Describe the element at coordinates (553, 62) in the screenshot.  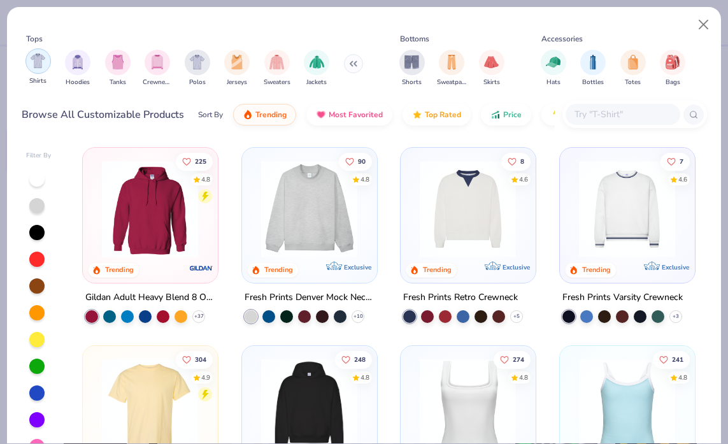
I see `img: Hats Image` at that location.